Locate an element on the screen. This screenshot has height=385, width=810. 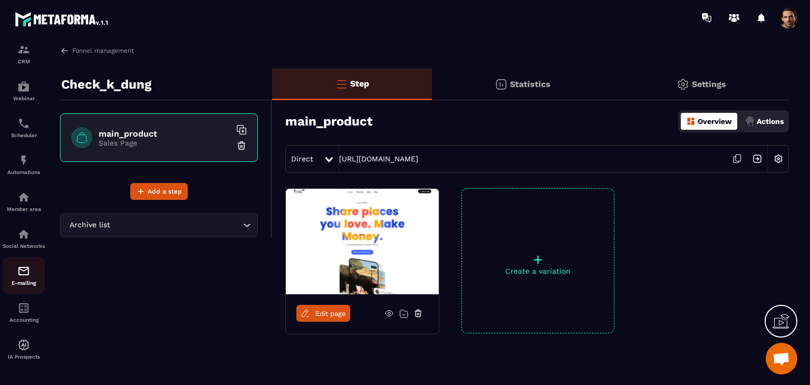
p: Sales Page is located at coordinates (165, 143).